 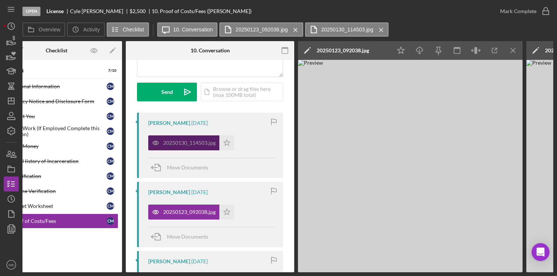 I want to click on button: Activity, so click(x=86, y=30).